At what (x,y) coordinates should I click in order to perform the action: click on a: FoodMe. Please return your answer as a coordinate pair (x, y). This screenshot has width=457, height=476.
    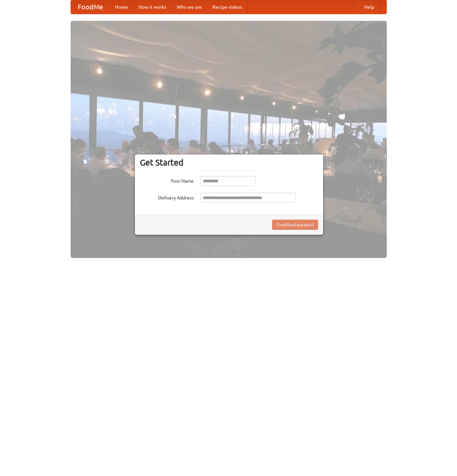
    Looking at the image, I should click on (90, 7).